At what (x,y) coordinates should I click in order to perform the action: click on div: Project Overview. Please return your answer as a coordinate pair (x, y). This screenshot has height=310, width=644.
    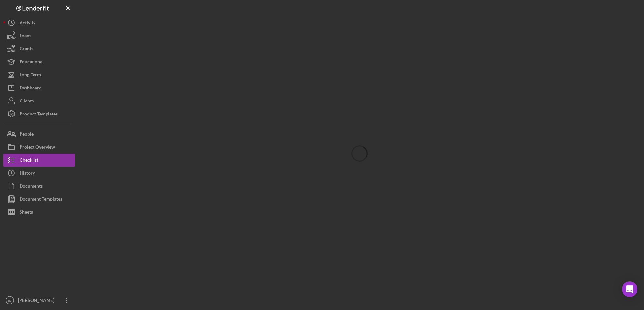
    Looking at the image, I should click on (37, 148).